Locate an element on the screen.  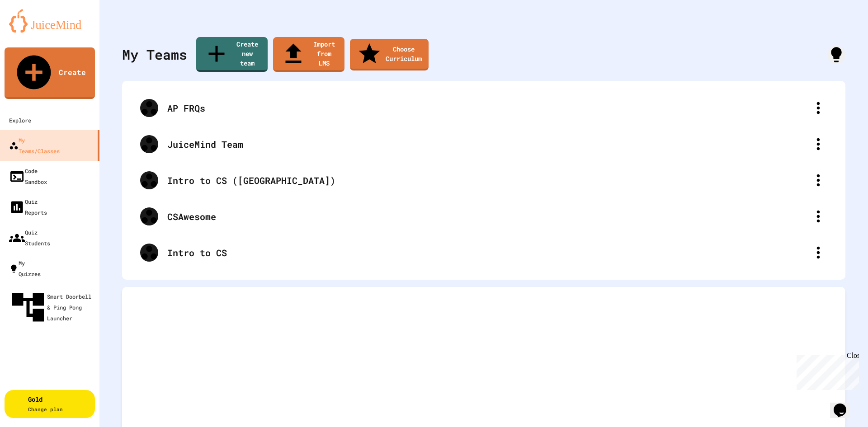
div: My Teams/Classes is located at coordinates (34, 145).